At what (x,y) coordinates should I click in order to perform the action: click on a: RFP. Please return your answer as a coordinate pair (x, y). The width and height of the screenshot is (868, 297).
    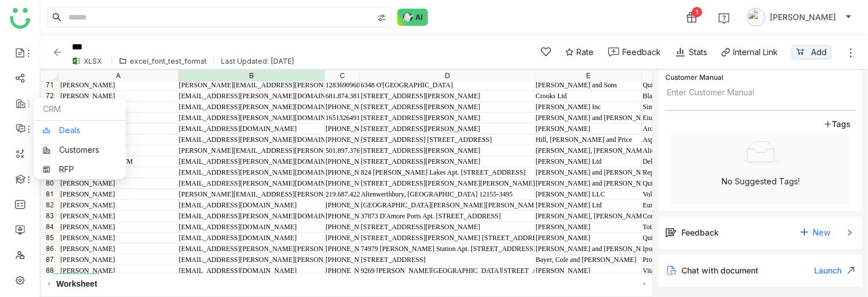
    Looking at the image, I should click on (80, 170).